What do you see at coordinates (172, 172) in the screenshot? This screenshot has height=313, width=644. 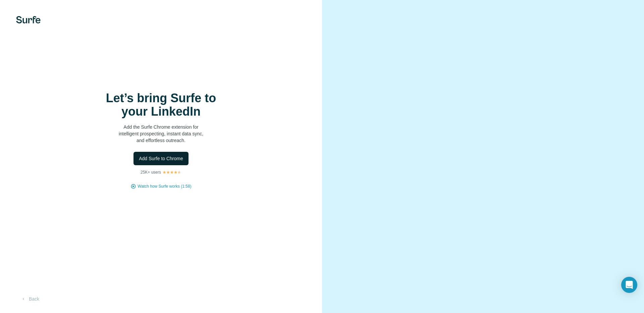 I see `img: Rating Stars` at bounding box center [172, 172].